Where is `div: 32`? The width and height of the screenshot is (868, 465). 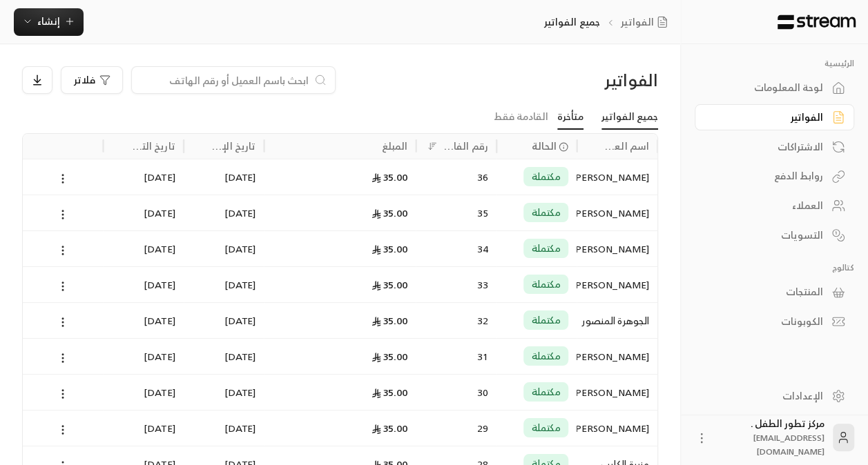 div: 32 is located at coordinates (456, 320).